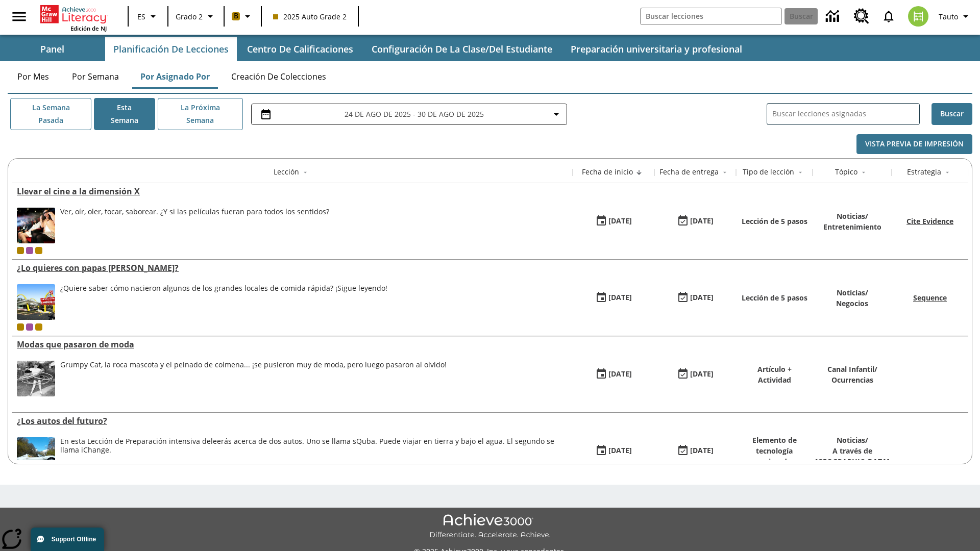  Describe the element at coordinates (774, 451) in the screenshot. I see `p: Elemento de tecnología mejorada` at that location.